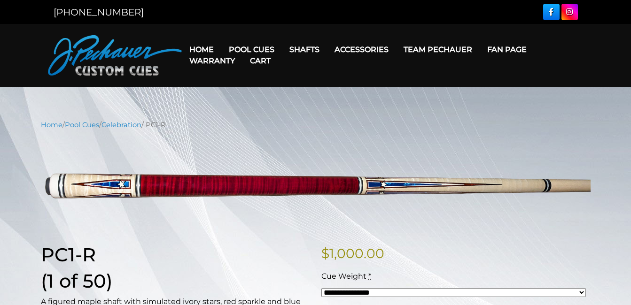  I want to click on a: Team Pechauer, so click(438, 49).